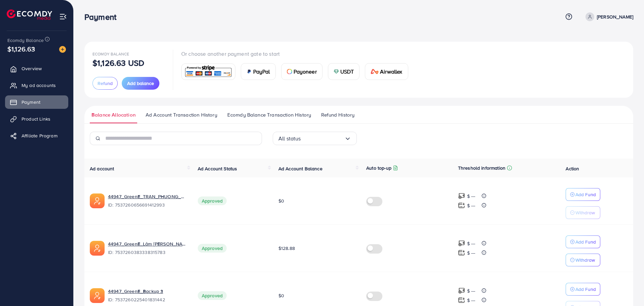 The image size is (644, 306). Describe the element at coordinates (37, 136) in the screenshot. I see `a: Affiliate Program` at that location.